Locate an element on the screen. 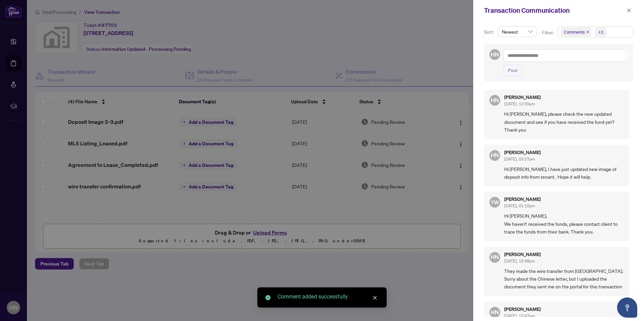 Image resolution: width=644 pixels, height=321 pixels. span: Newest is located at coordinates (517, 32).